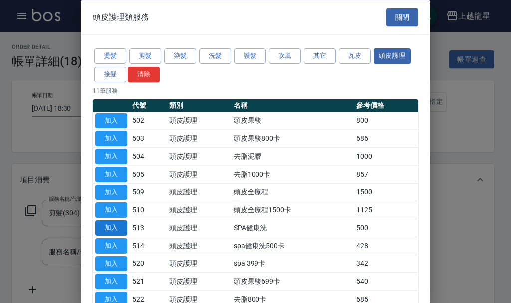  What do you see at coordinates (292, 138) in the screenshot?
I see `td: 頭皮果酸800卡` at bounding box center [292, 138].